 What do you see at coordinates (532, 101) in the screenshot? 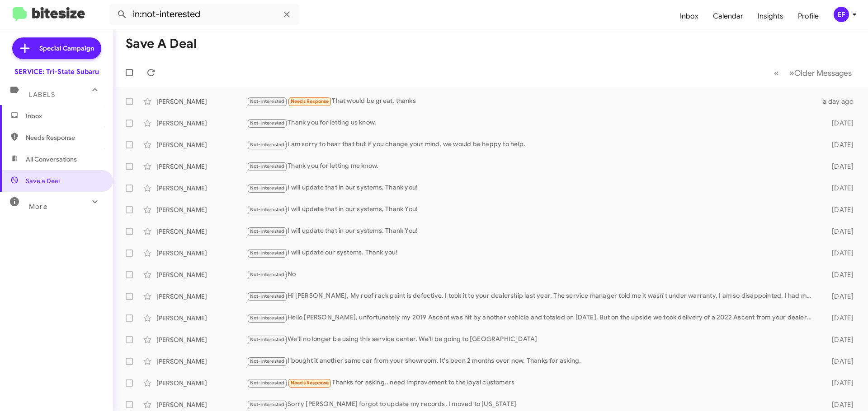
I see `div: That would be great, thanks` at bounding box center [532, 101].